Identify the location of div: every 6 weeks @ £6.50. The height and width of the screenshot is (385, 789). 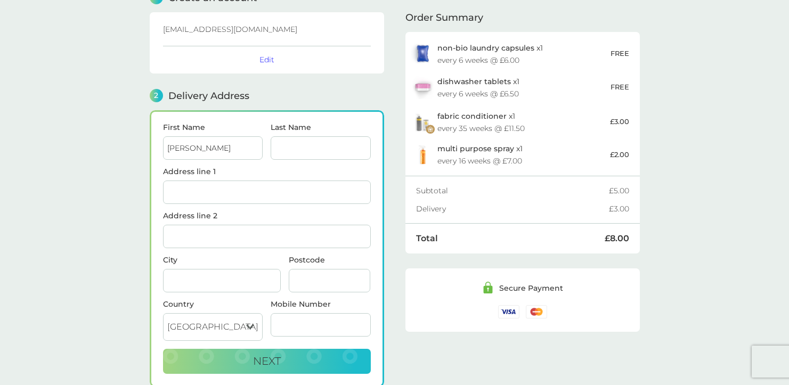
(478, 94).